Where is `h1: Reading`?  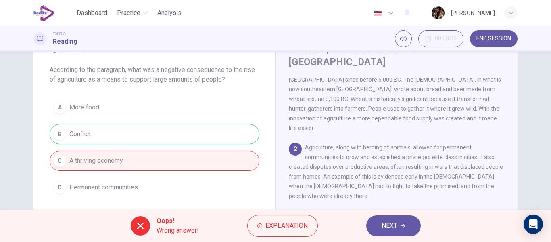 h1: Reading is located at coordinates (65, 42).